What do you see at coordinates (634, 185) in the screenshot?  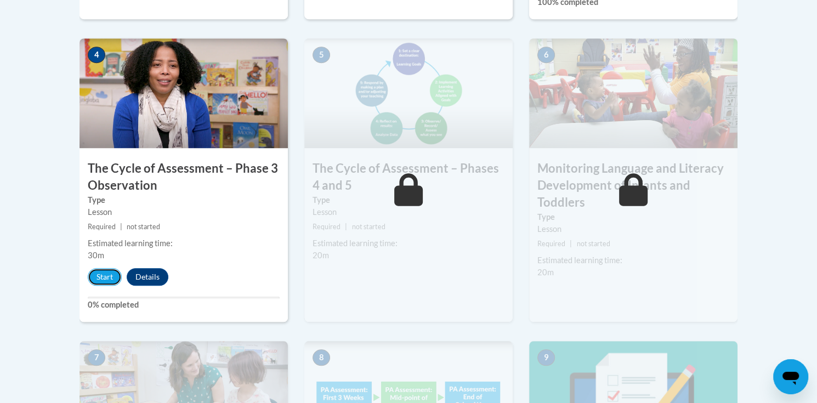 I see `h3: Monitoring Language and Literacy Development of Infants and Toddlers` at bounding box center [634, 185].